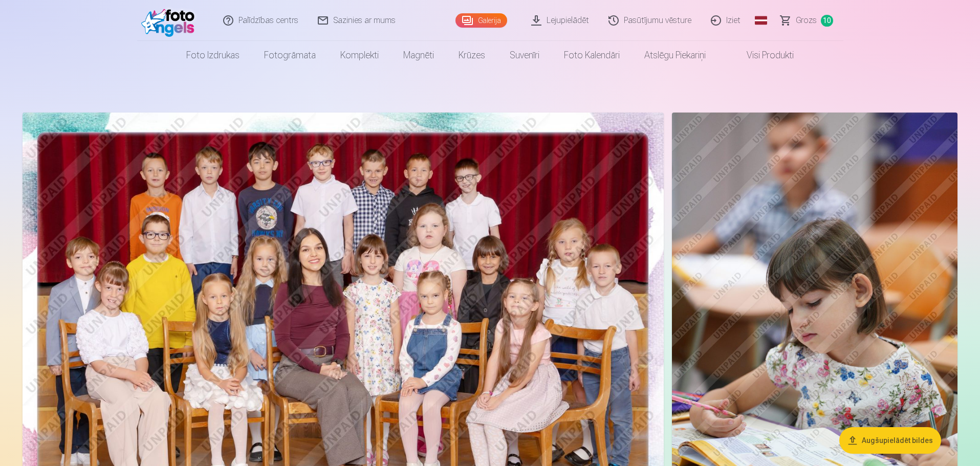  I want to click on a: Visi produkti, so click(762, 55).